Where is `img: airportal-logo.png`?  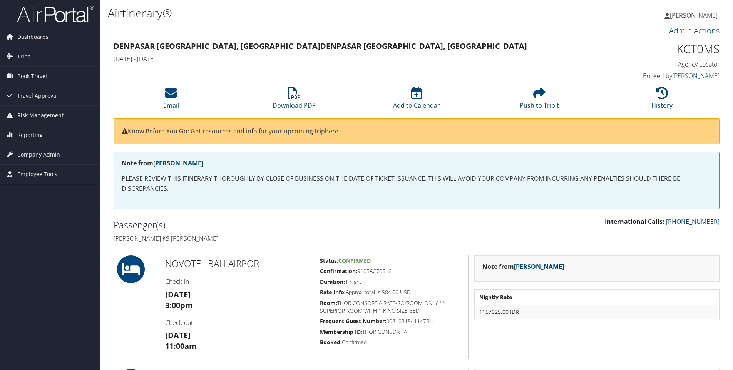
img: airportal-logo.png is located at coordinates (55, 14).